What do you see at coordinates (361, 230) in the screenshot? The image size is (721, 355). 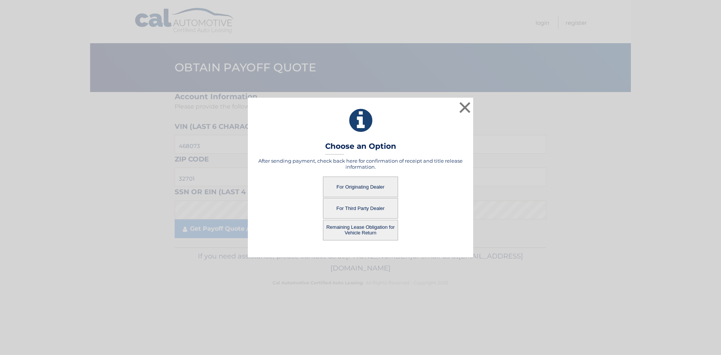 I see `button: Remaining Lease Obligation for Vehicle Return` at bounding box center [361, 230].